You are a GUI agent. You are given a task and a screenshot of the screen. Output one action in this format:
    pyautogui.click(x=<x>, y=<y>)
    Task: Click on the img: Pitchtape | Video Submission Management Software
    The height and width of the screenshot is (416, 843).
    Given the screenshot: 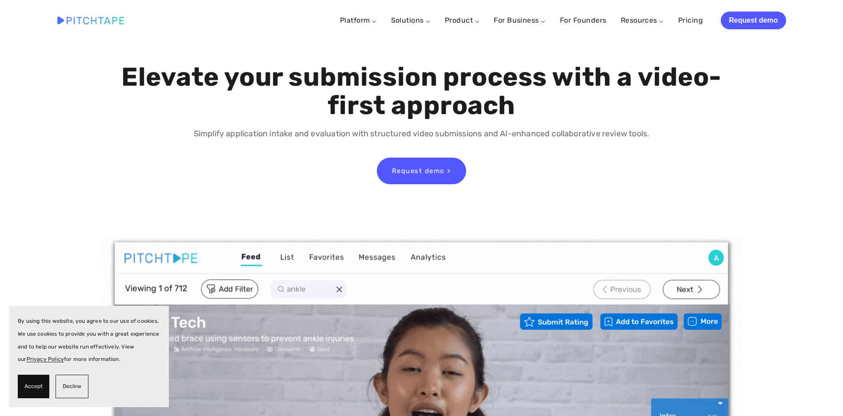 What is the action you would take?
    pyautogui.click(x=91, y=20)
    